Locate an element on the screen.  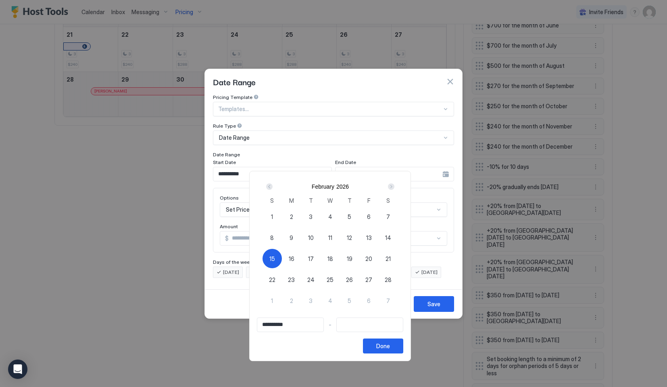
span: 15 is located at coordinates (272, 258).